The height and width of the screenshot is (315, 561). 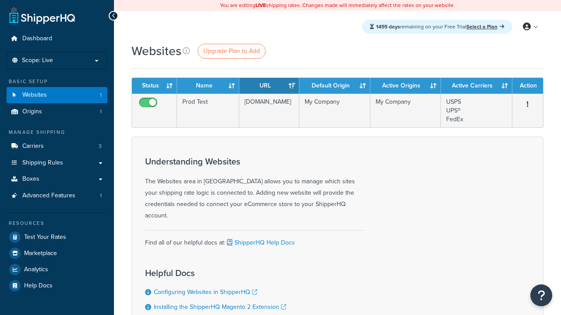 What do you see at coordinates (57, 179) in the screenshot?
I see `a: Boxes` at bounding box center [57, 179].